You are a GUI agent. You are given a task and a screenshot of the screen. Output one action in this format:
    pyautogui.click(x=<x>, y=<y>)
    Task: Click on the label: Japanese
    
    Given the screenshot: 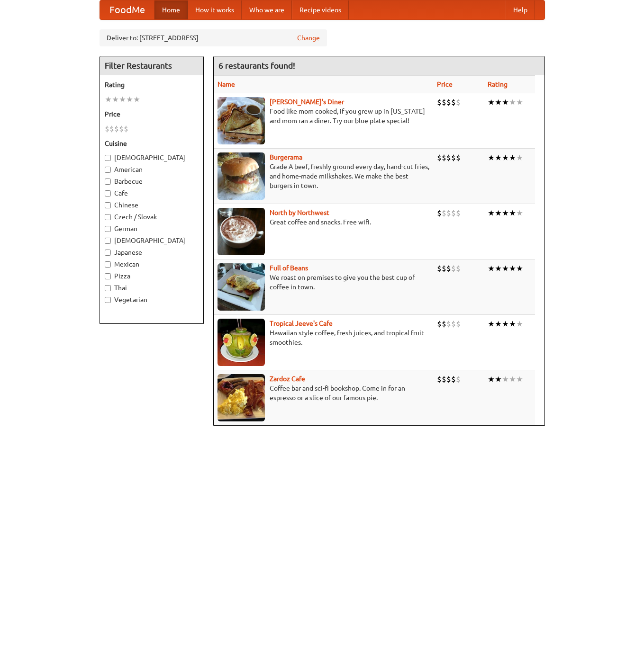 What is the action you would take?
    pyautogui.click(x=151, y=252)
    